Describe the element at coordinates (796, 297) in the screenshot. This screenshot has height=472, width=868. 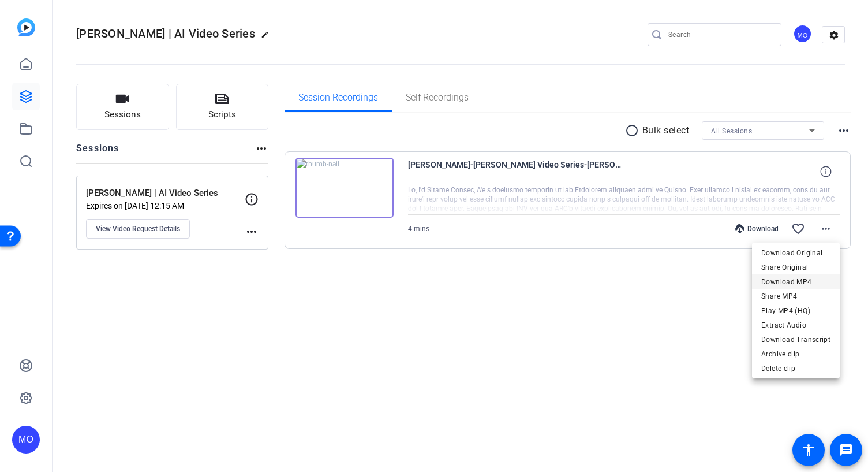
I see `span: Share MP4` at that location.